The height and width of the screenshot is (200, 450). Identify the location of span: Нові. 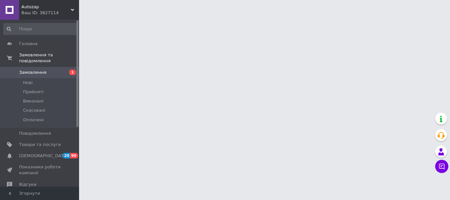
(28, 83).